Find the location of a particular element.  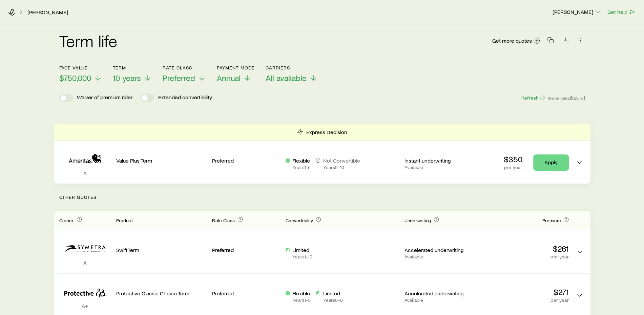

span: $750,000 is located at coordinates (75, 78).